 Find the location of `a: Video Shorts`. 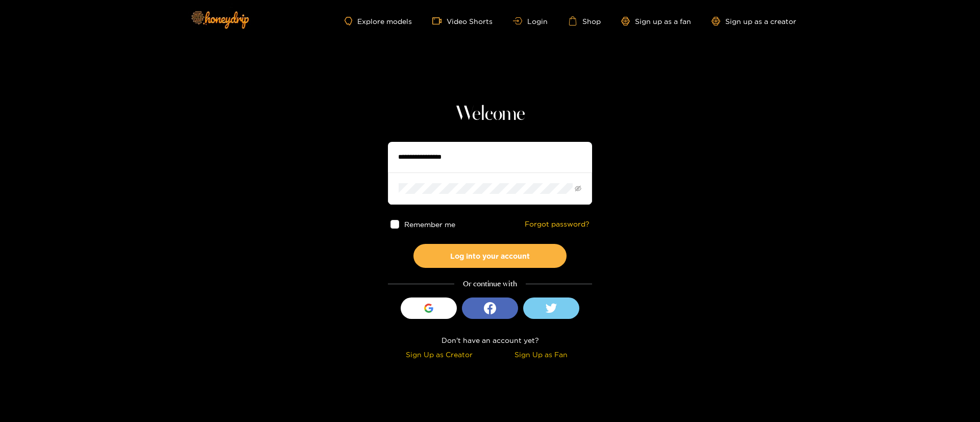

a: Video Shorts is located at coordinates (463, 21).